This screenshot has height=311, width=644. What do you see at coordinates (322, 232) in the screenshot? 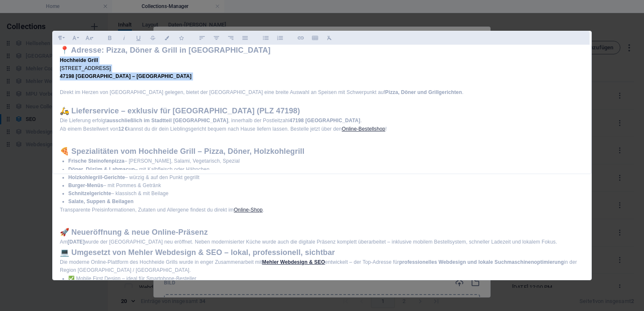
I see `h2: 🚀 Neueröffnung & neue Online-Präsenz` at bounding box center [322, 232].